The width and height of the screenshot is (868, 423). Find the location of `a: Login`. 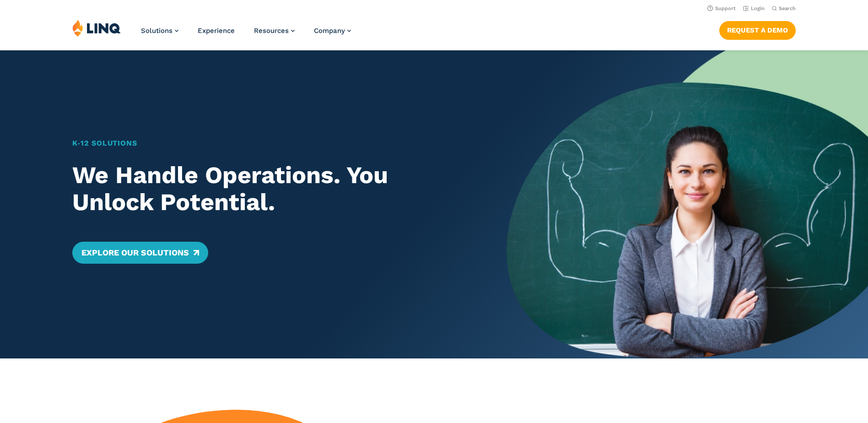

a: Login is located at coordinates (753, 8).